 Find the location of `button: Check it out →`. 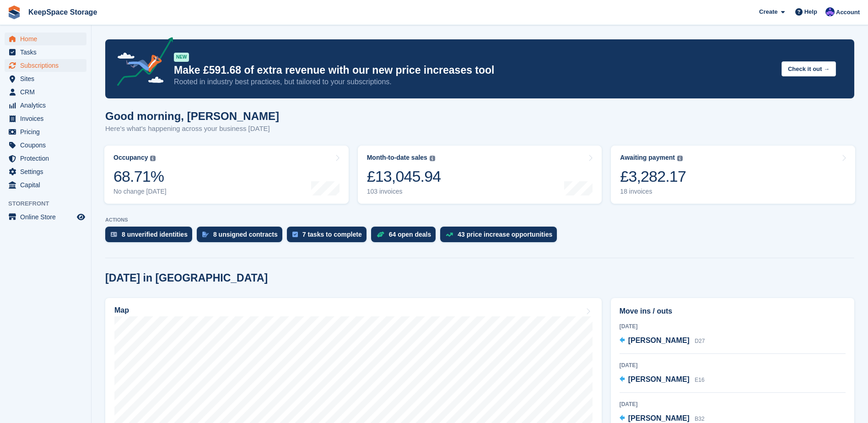

button: Check it out → is located at coordinates (808, 68).